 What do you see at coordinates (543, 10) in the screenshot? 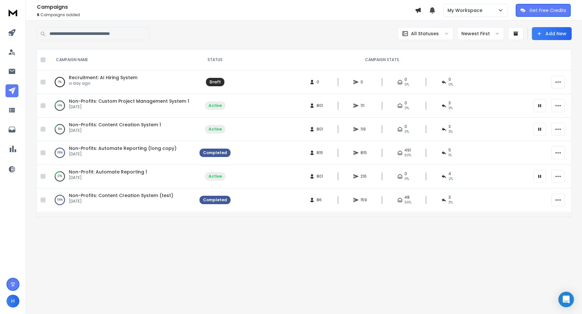
I see `button: Get Free Credits` at bounding box center [543, 10].